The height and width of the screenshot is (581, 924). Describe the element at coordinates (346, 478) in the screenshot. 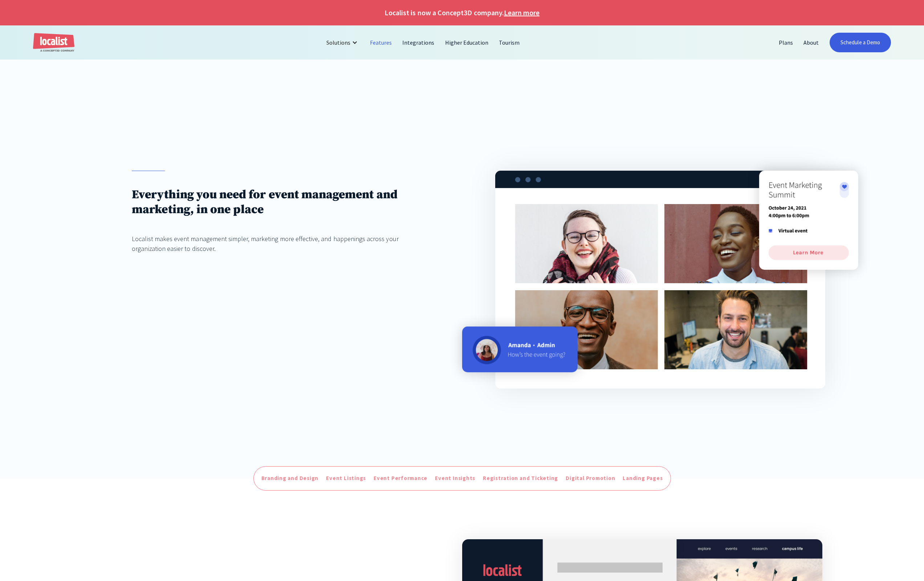

I see `a: Event Listings` at that location.